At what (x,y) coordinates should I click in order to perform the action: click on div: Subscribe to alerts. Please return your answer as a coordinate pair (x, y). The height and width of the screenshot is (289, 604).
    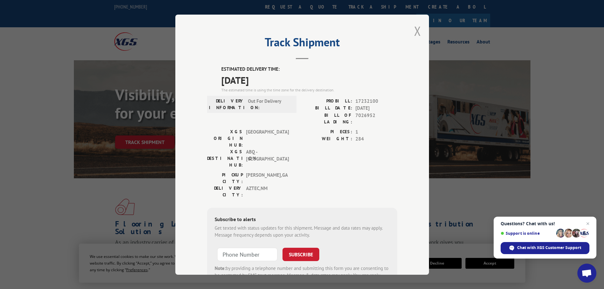
    Looking at the image, I should click on (302, 219).